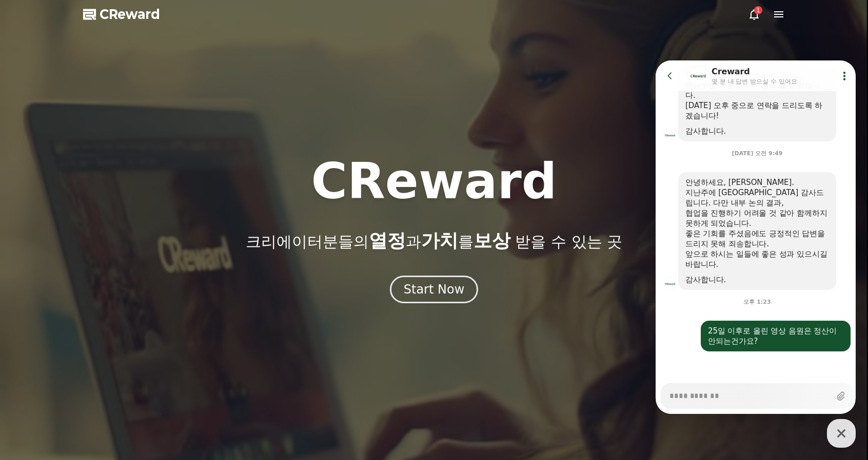 The width and height of the screenshot is (868, 460). I want to click on div: 25일 이후로 올린 영상 음원은 정산이 안되는건가요?, so click(120, 276).